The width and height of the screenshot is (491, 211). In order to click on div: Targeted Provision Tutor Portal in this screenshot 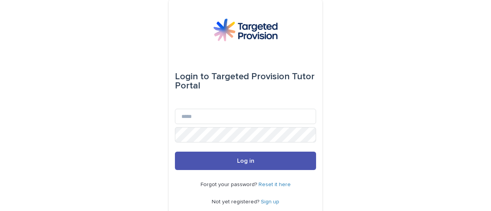, I will do `click(245, 81)`.